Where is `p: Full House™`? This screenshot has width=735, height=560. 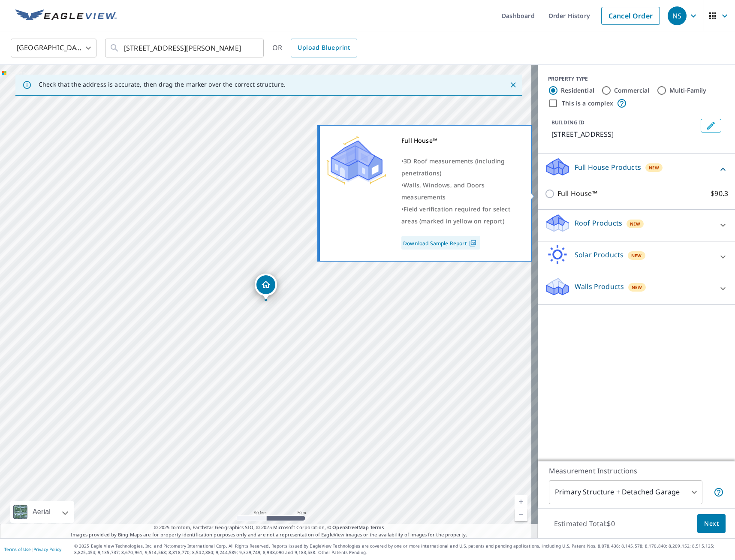
p: Full House™ is located at coordinates (577, 193).